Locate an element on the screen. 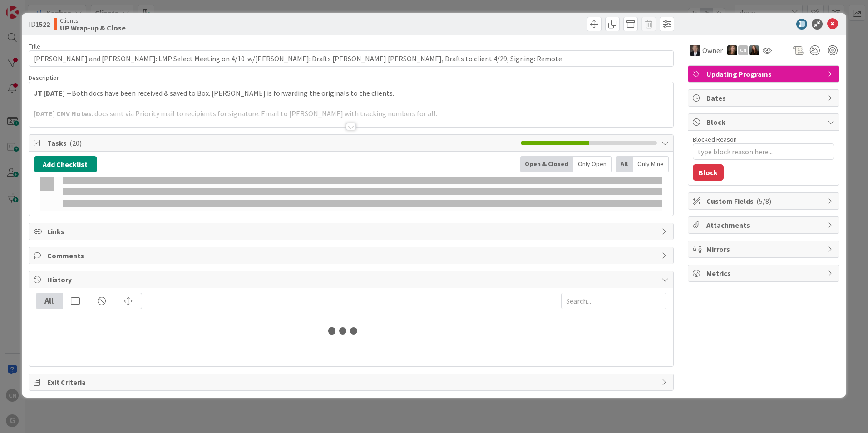 The width and height of the screenshot is (868, 433). span: Updating Programs is located at coordinates (764, 74).